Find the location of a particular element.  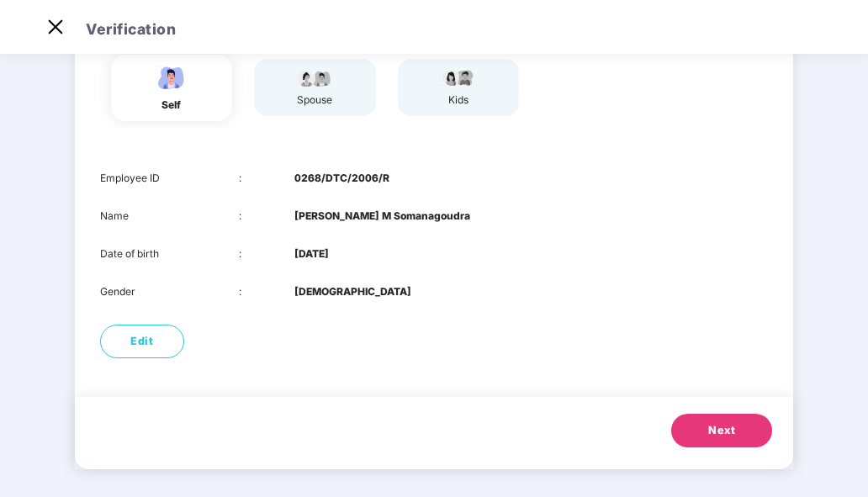

div: self is located at coordinates (172, 105).